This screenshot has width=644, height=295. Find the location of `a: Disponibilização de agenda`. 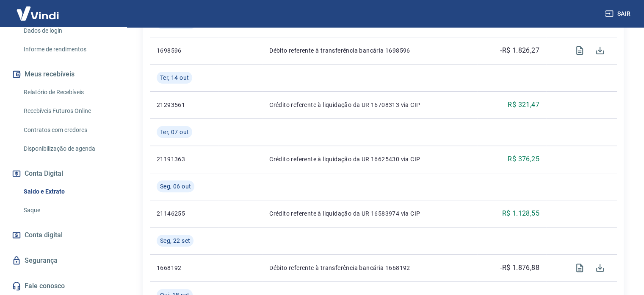

a: Disponibilização de agenda is located at coordinates (68, 149).